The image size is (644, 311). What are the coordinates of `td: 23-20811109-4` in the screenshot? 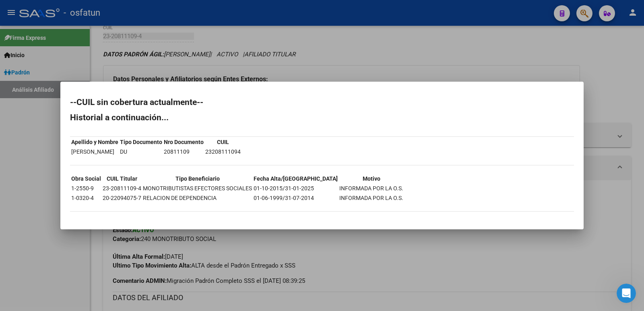 It's located at (122, 188).